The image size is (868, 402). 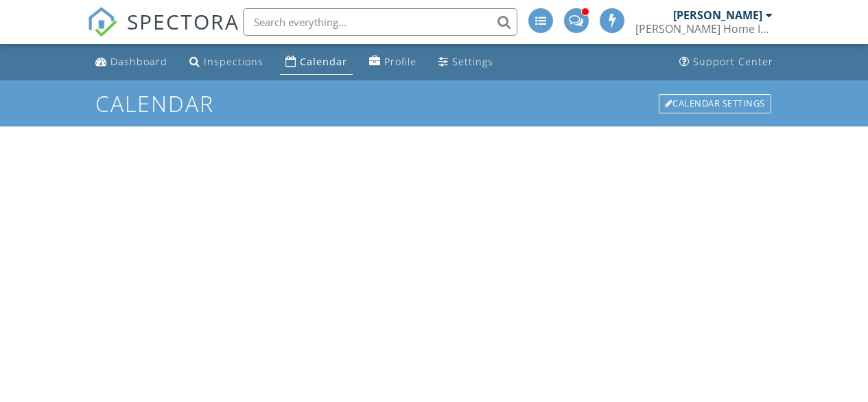 I want to click on h1: Calendar, so click(x=434, y=103).